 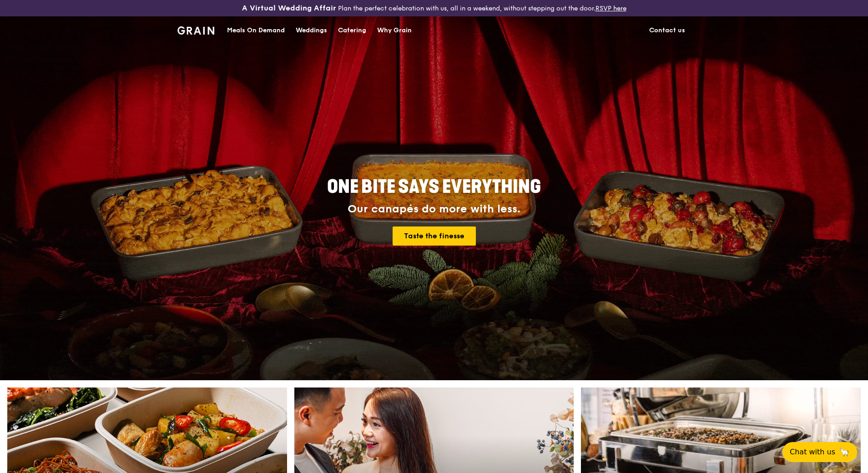 What do you see at coordinates (352, 30) in the screenshot?
I see `a: Catering` at bounding box center [352, 30].